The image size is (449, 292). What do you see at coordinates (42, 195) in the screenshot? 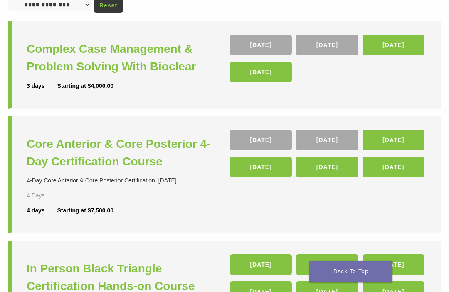
I see `div: 4 Days` at bounding box center [42, 195].